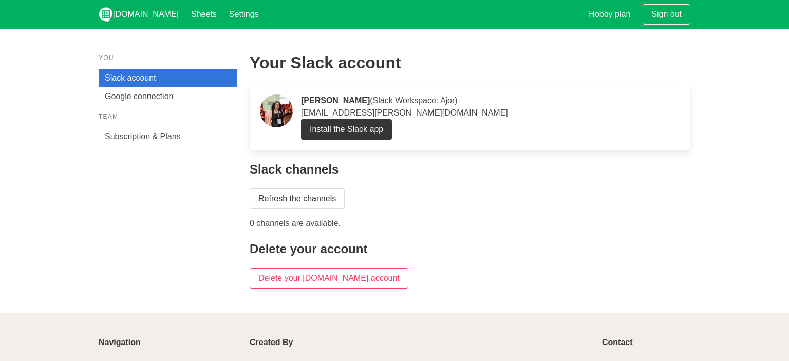 The image size is (789, 361). I want to click on img: 9100884861285_8b10a4d84141e040ac9f_512.jpg, so click(276, 111).